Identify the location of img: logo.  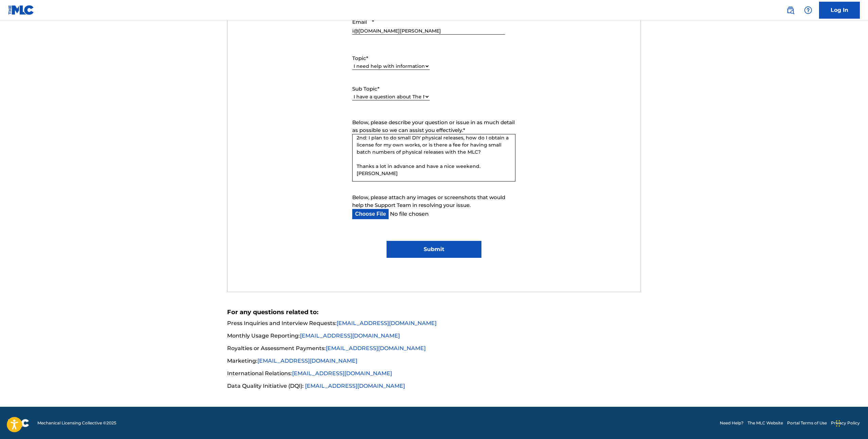
(19, 423).